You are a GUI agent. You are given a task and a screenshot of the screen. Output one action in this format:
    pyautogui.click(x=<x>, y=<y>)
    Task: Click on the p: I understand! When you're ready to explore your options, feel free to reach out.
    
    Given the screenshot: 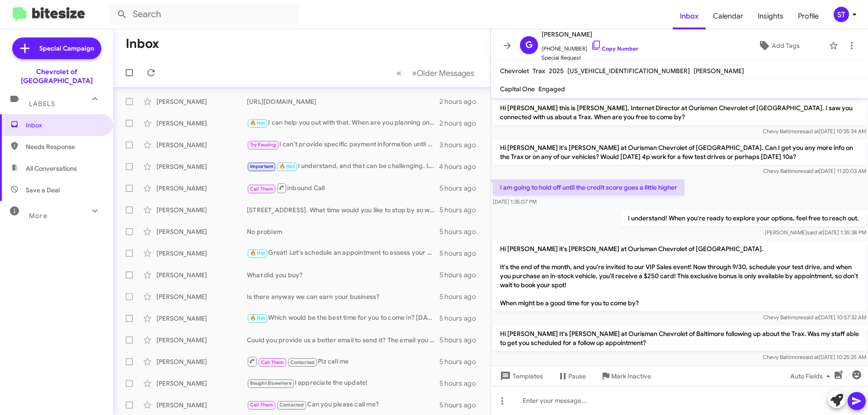 What is the action you would take?
    pyautogui.click(x=743, y=218)
    